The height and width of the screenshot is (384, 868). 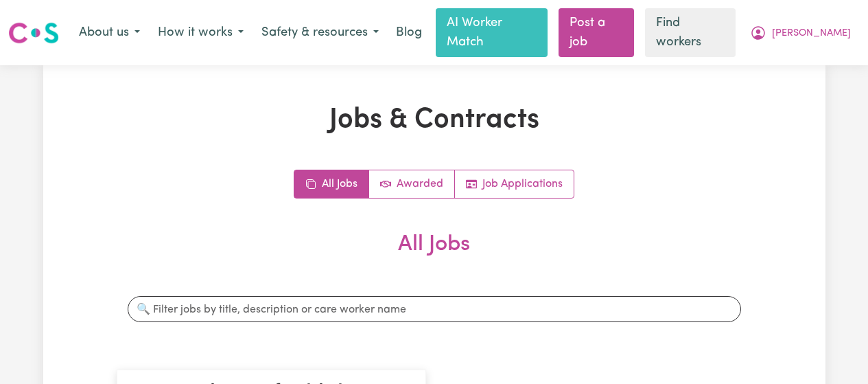 I want to click on button: My Account, so click(x=800, y=33).